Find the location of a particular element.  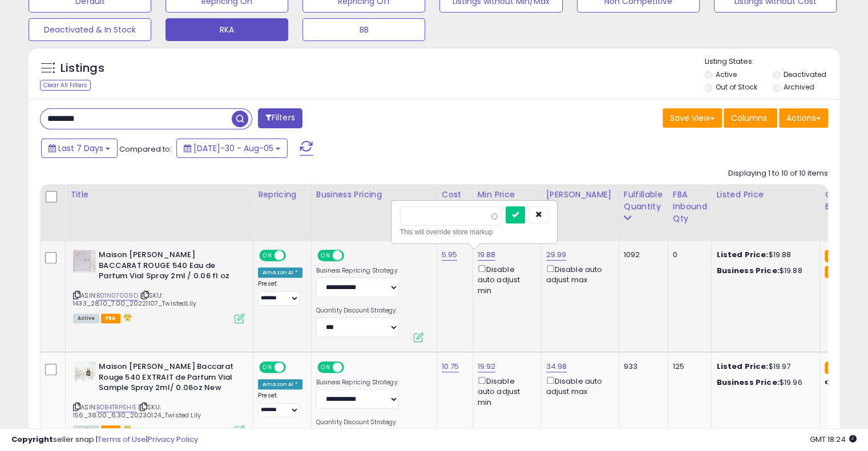

span: All listings currently available for purchase on Amazon is located at coordinates (86, 318).